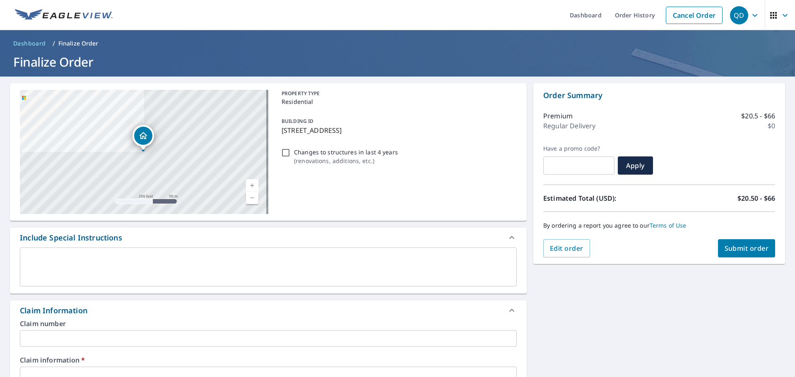 The height and width of the screenshot is (377, 795). Describe the element at coordinates (601, 198) in the screenshot. I see `p: Estimated Total (USD):` at that location.